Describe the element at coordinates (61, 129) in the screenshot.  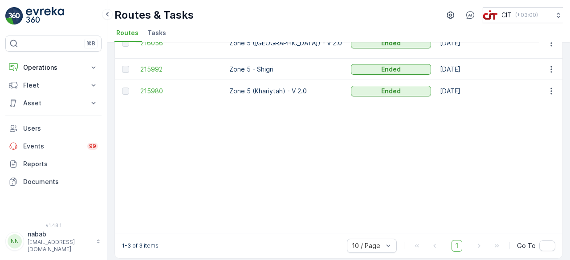
I see `p: Users` at that location.